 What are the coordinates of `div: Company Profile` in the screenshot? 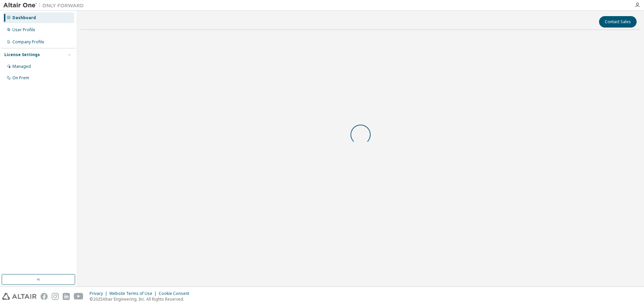 It's located at (28, 42).